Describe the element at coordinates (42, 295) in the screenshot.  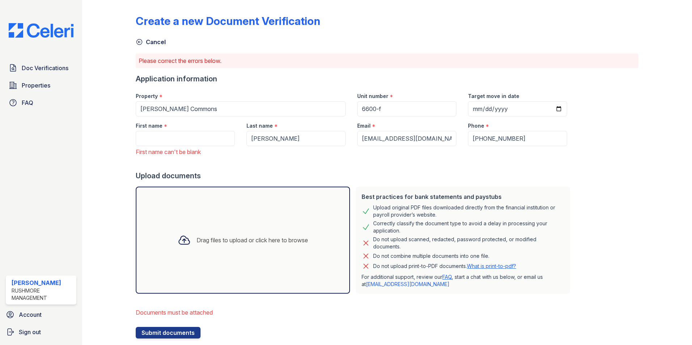
I see `div: Rushmore Management` at that location.